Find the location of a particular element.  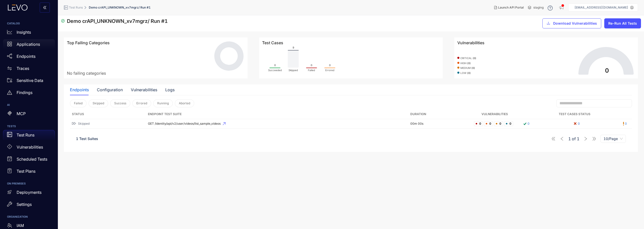

a: Insights is located at coordinates (29, 33).